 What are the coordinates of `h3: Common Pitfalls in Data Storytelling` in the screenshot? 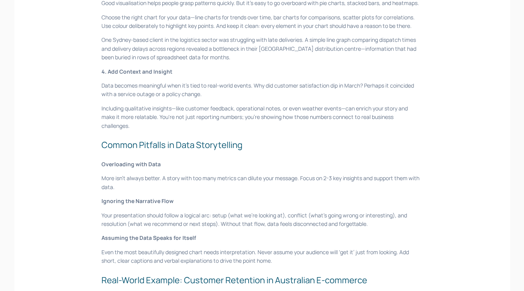 It's located at (262, 145).